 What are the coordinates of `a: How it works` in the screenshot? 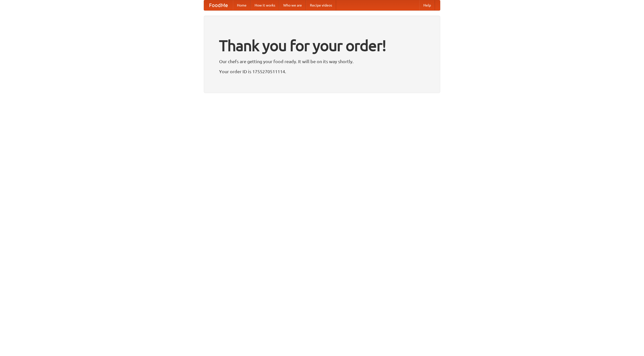 It's located at (265, 5).